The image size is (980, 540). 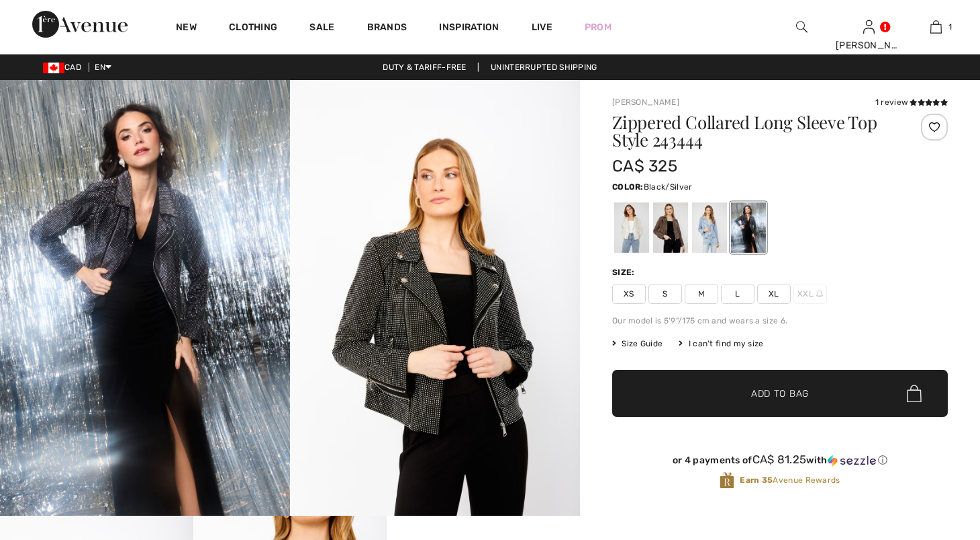 I want to click on a: 1, so click(x=936, y=27).